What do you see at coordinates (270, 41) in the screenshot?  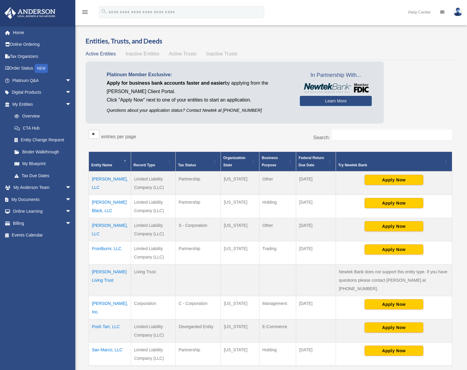 I see `h3: Entities, Trusts, and Deeds` at bounding box center [270, 41].